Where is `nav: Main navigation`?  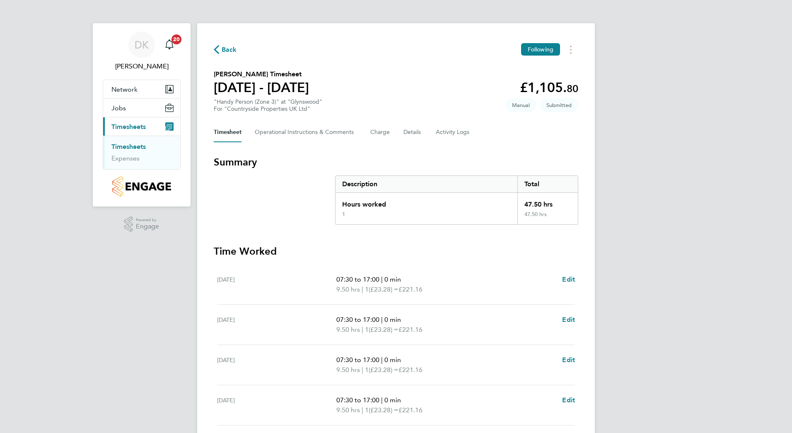 nav: Main navigation is located at coordinates (142, 115).